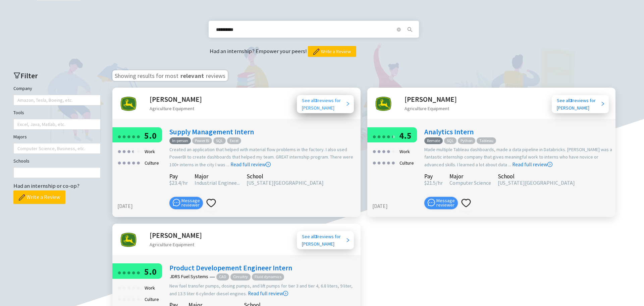  Describe the element at coordinates (449, 132) in the screenshot. I see `a: Analytics Intern` at that location.